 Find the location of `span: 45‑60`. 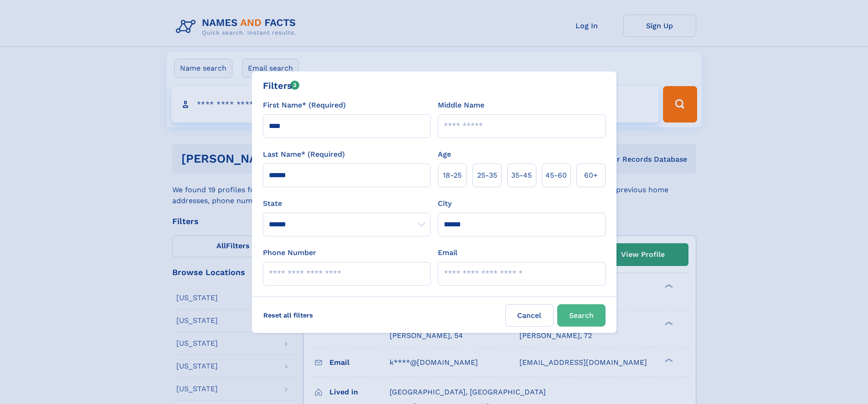

span: 45‑60 is located at coordinates (556, 176).